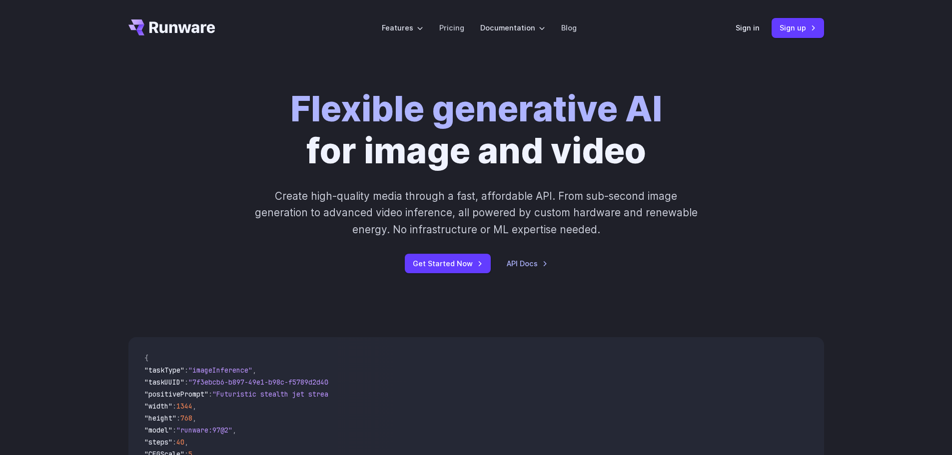 This screenshot has width=952, height=455. I want to click on span: 768, so click(186, 418).